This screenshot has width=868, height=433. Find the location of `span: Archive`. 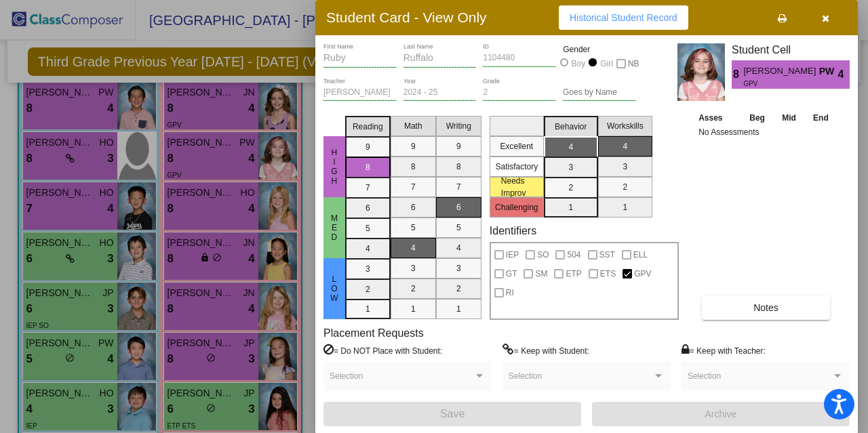

span: Archive is located at coordinates (721, 415).